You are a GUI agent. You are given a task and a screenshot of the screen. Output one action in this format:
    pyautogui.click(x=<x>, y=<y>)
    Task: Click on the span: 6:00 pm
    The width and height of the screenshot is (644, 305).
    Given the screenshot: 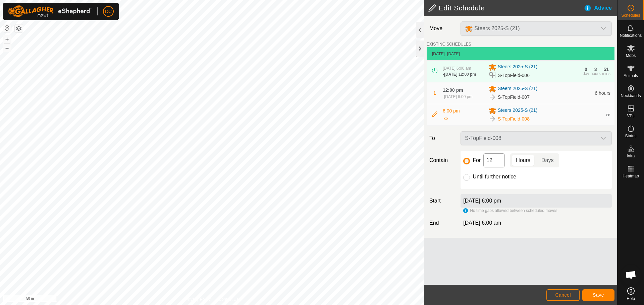 What is the action you would take?
    pyautogui.click(x=451, y=111)
    